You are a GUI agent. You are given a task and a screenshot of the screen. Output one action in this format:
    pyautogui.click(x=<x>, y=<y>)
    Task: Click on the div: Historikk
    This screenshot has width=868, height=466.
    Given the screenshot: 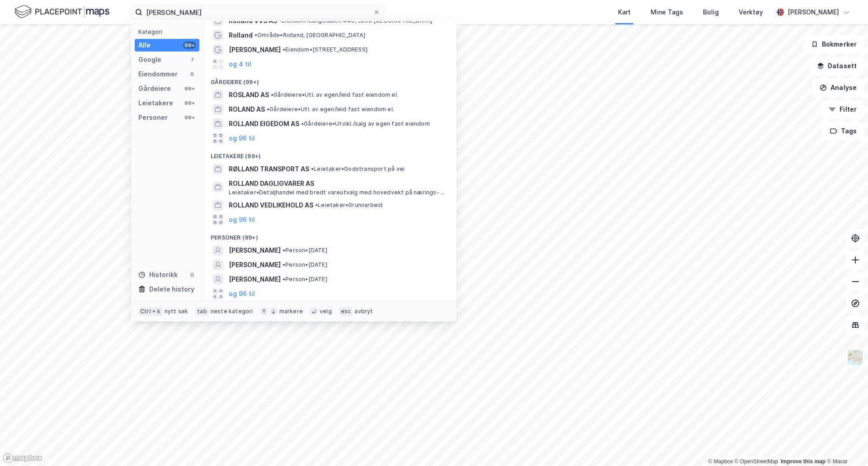 What is the action you would take?
    pyautogui.click(x=158, y=275)
    